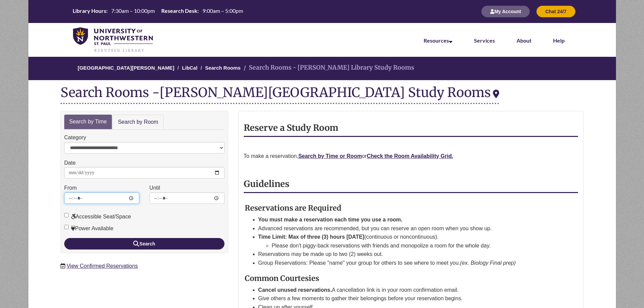 This screenshot has width=644, height=308. I want to click on li: Reservations may be made up to two (2) weeks out., so click(410, 254).